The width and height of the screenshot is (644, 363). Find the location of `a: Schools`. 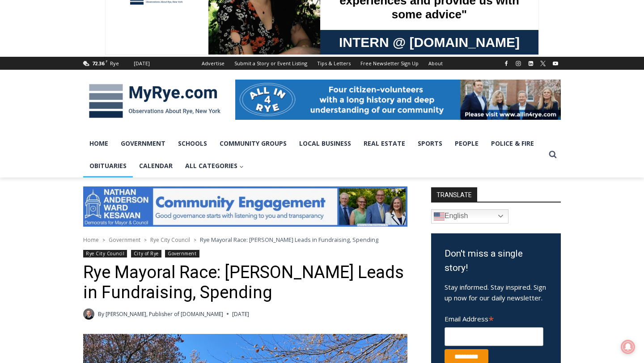

a: Schools is located at coordinates (192, 144).